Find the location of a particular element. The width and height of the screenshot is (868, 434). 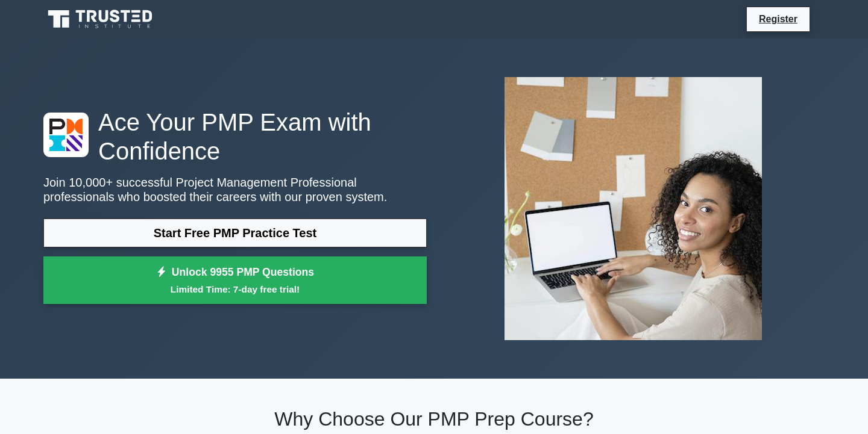

small: Limited Time: 7-day free trial! is located at coordinates (235, 289).